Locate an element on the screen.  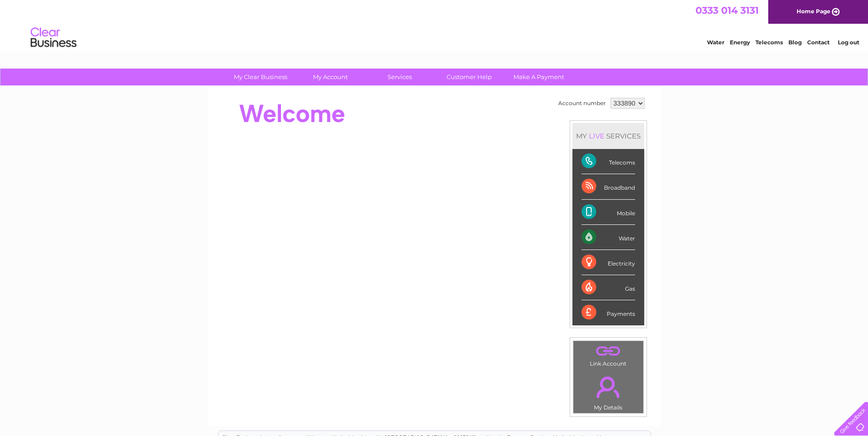
td: Link Account is located at coordinates (608, 355).